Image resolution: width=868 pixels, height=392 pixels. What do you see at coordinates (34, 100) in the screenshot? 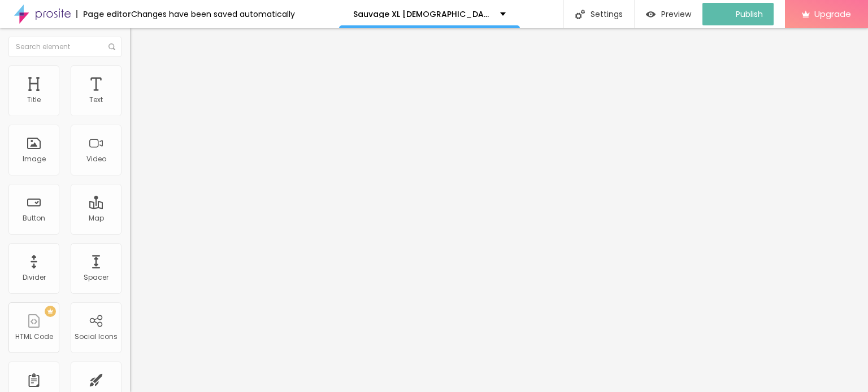
I see `div: Title` at bounding box center [34, 100].